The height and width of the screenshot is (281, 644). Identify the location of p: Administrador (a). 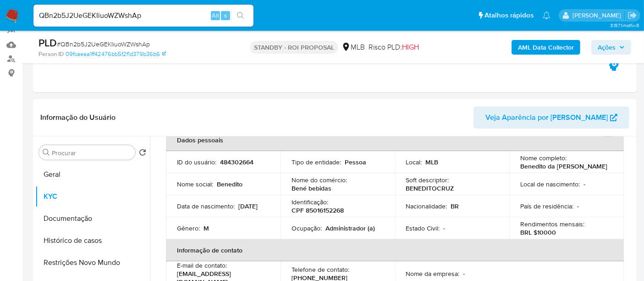
(350, 228).